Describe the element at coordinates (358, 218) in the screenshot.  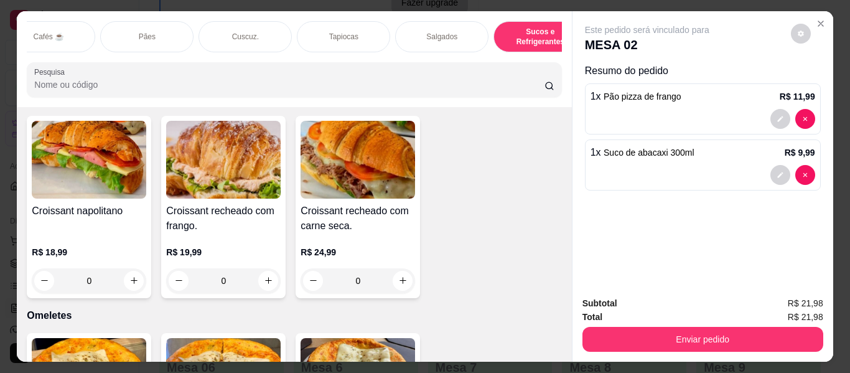
I see `h4: Croissant recheado com carne seca.` at that location.